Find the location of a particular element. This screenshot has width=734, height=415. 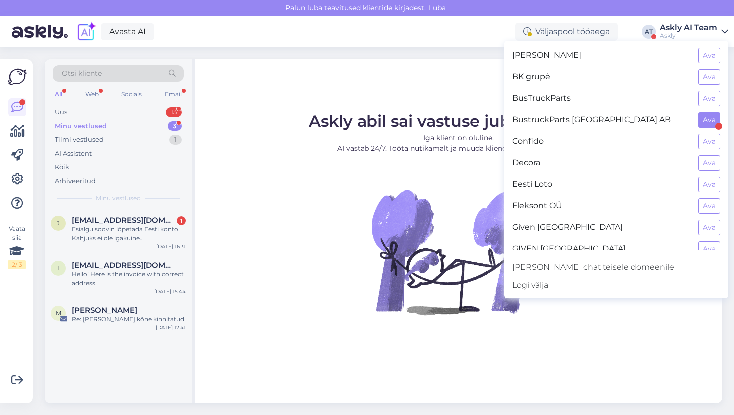

div: Email is located at coordinates (173, 94).